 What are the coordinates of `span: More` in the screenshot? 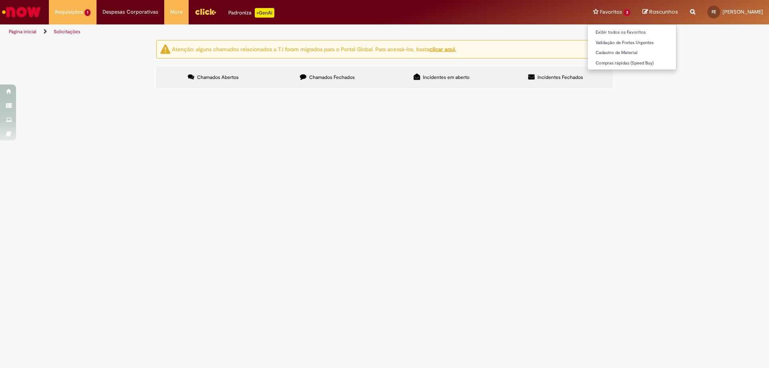 It's located at (176, 12).